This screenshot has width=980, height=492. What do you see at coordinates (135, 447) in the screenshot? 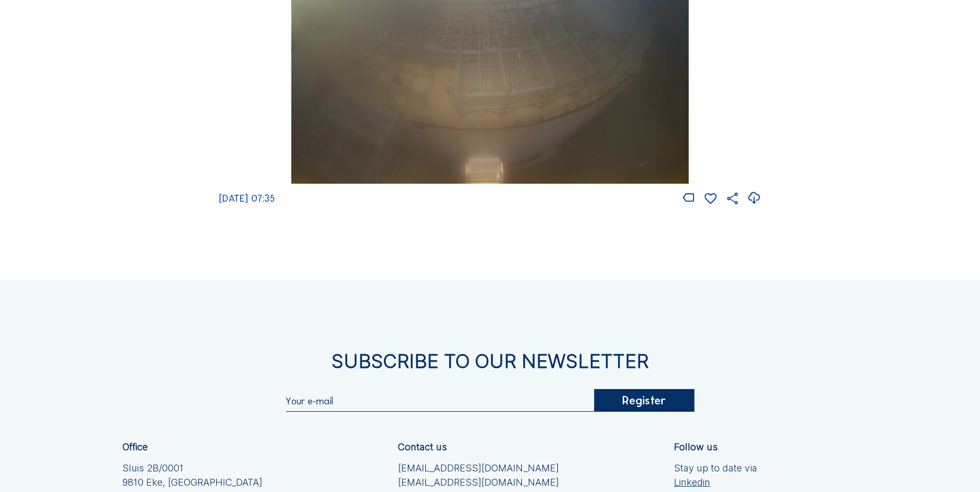
I see `div: Office` at bounding box center [135, 447].